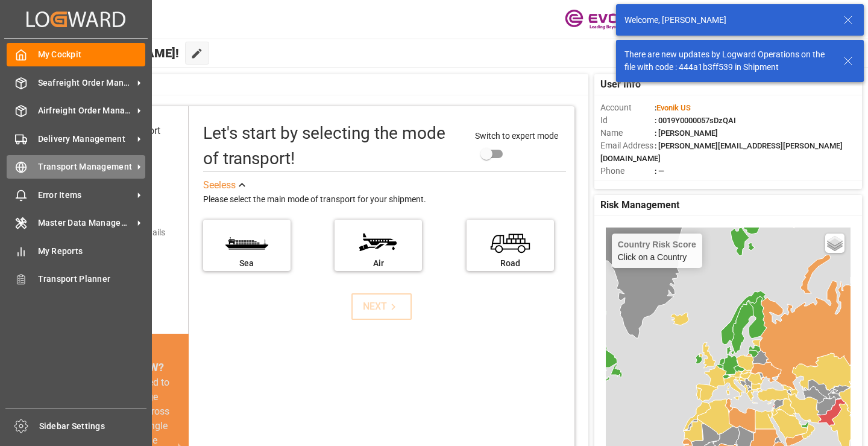  What do you see at coordinates (695, 120) in the screenshot?
I see `span: : 0019Y0000057sDzQAI` at bounding box center [695, 120].